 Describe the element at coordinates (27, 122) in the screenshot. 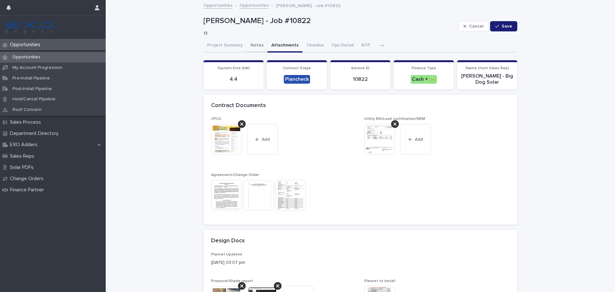

I see `p: Sales Process` at that location.